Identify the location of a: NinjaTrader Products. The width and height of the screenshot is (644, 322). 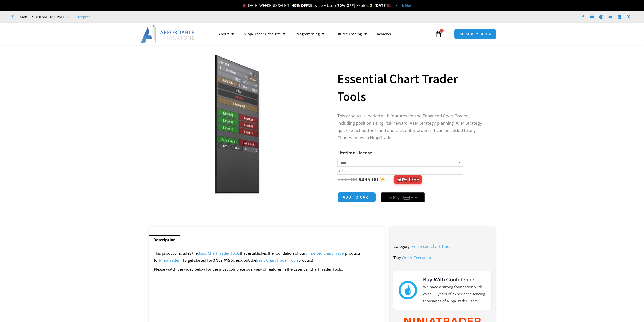
(264, 34).